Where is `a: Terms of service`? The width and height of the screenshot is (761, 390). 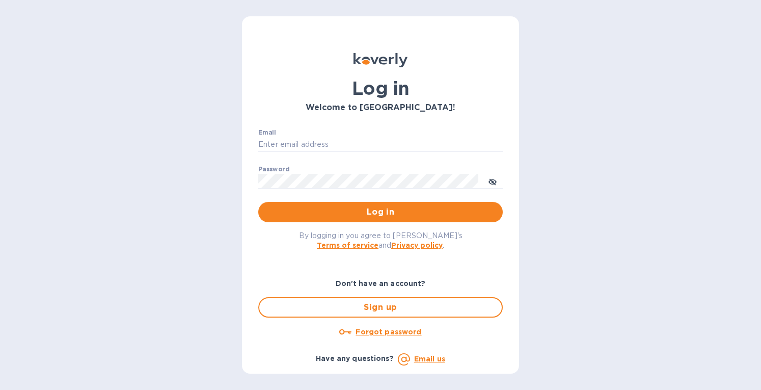 a: Terms of service is located at coordinates (347, 245).